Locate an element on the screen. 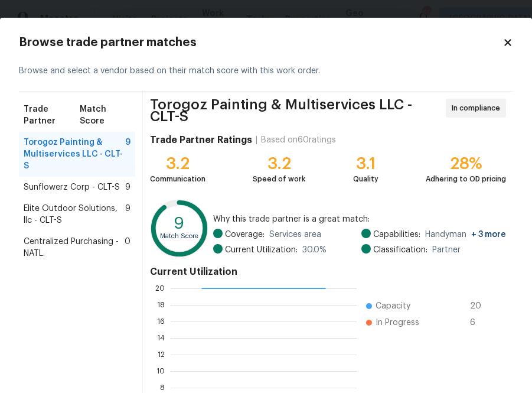 This screenshot has height=393, width=532. span: Services area is located at coordinates (296, 235).